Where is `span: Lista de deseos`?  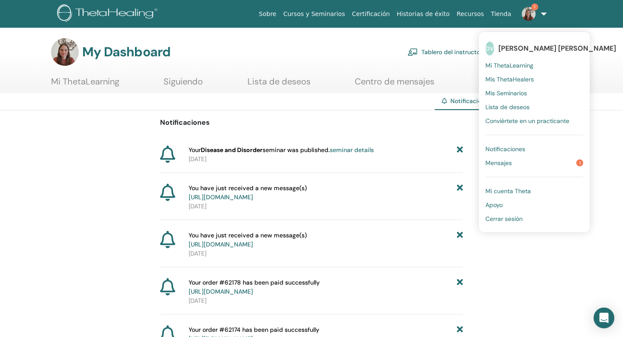
span: Lista de deseos is located at coordinates (508, 107).